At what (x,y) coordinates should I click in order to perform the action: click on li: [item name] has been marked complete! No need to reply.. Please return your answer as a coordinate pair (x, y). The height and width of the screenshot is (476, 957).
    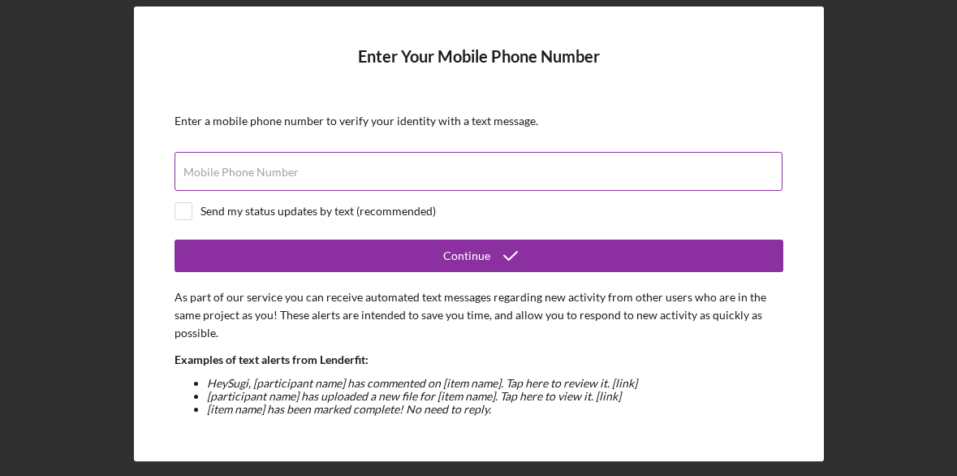
    Looking at the image, I should click on (495, 409).